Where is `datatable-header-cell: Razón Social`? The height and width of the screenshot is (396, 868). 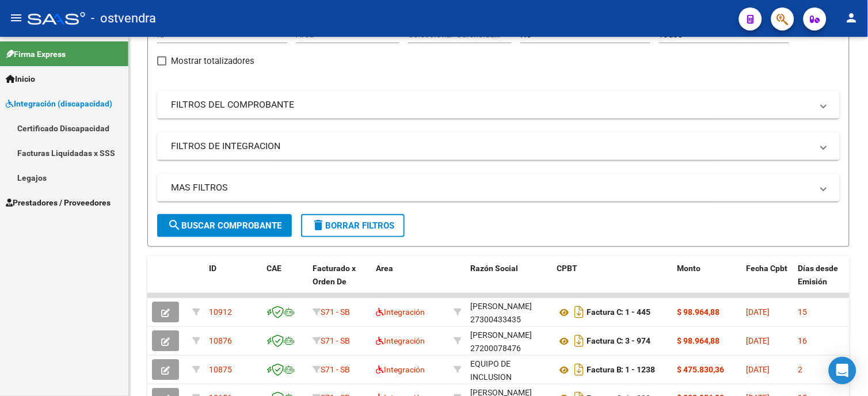 datatable-header-cell: Razón Social is located at coordinates (509, 281).